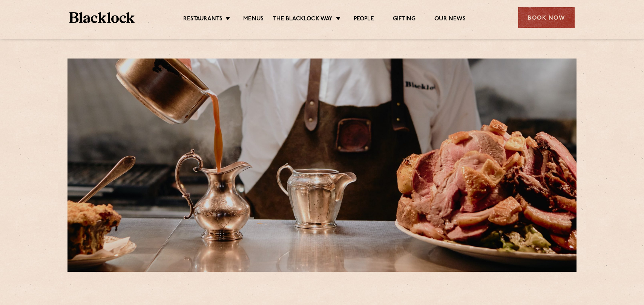  What do you see at coordinates (303, 20) in the screenshot?
I see `a: The Blacklock Way` at bounding box center [303, 20].